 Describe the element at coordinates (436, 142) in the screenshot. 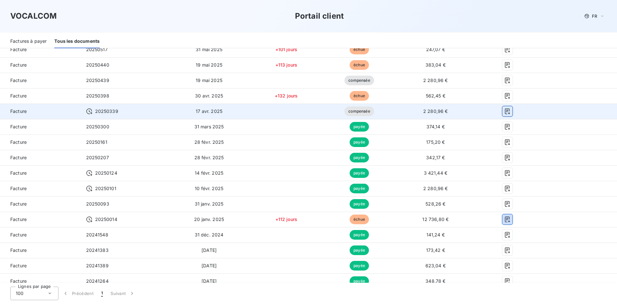

I see `span: 175,20 €` at that location.